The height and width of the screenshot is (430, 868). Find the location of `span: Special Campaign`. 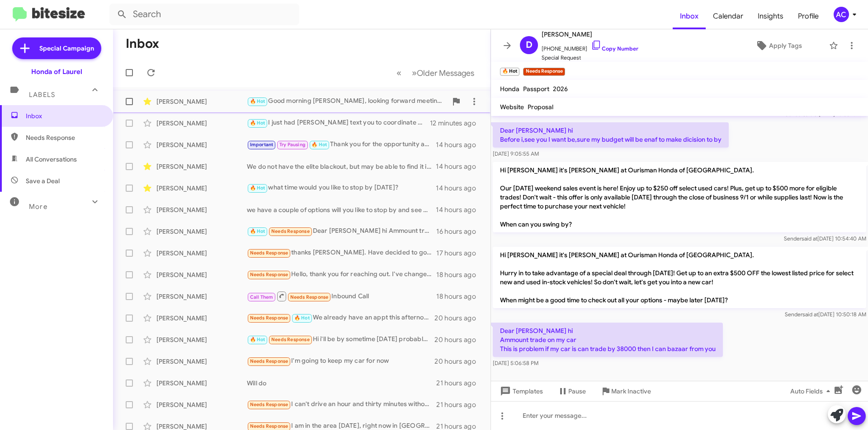

span: Special Campaign is located at coordinates (66, 48).